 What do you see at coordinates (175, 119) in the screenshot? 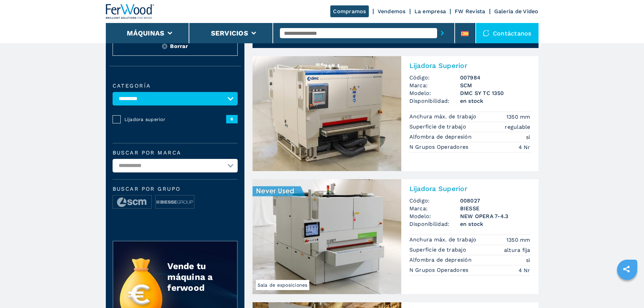
I see `span: Lijadora superior` at bounding box center [175, 119].